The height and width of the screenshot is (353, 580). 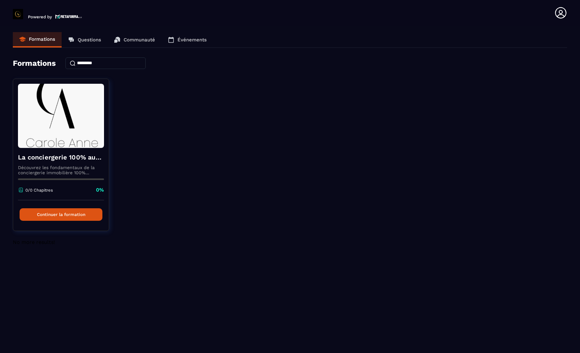 What do you see at coordinates (39, 190) in the screenshot?
I see `p: 0/0 Chapitres` at bounding box center [39, 190].